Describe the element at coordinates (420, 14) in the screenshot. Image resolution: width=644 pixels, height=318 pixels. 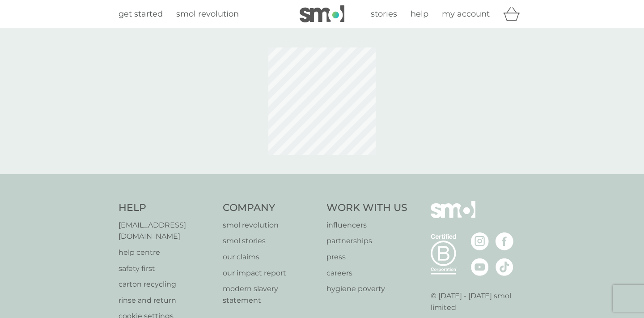
I see `span: help` at that location.